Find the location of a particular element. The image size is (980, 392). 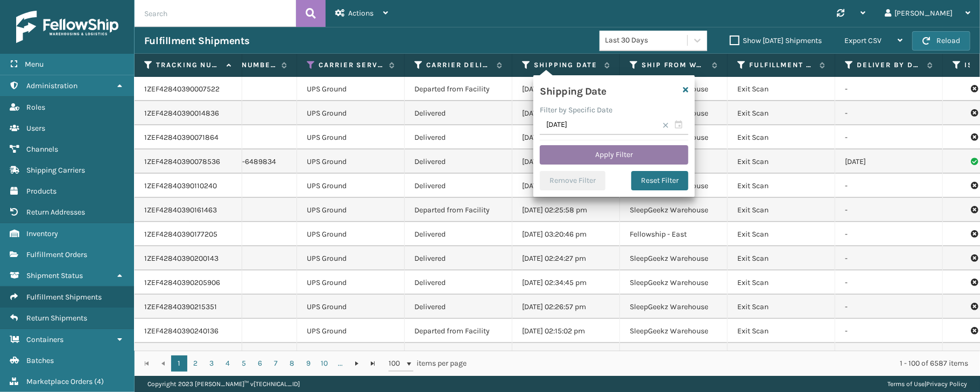

td: 1ZEF42840390071864 is located at coordinates (188, 137).